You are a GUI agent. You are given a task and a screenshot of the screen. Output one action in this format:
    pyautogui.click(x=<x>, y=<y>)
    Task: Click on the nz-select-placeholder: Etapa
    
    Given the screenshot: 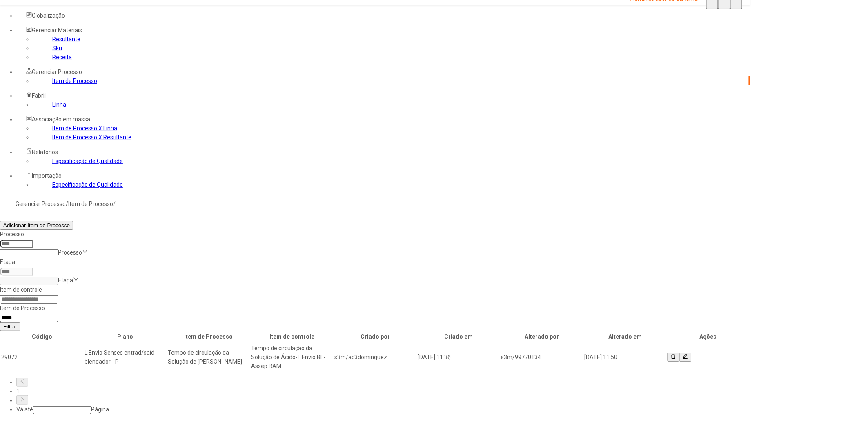 What is the action you would take?
    pyautogui.click(x=65, y=280)
    